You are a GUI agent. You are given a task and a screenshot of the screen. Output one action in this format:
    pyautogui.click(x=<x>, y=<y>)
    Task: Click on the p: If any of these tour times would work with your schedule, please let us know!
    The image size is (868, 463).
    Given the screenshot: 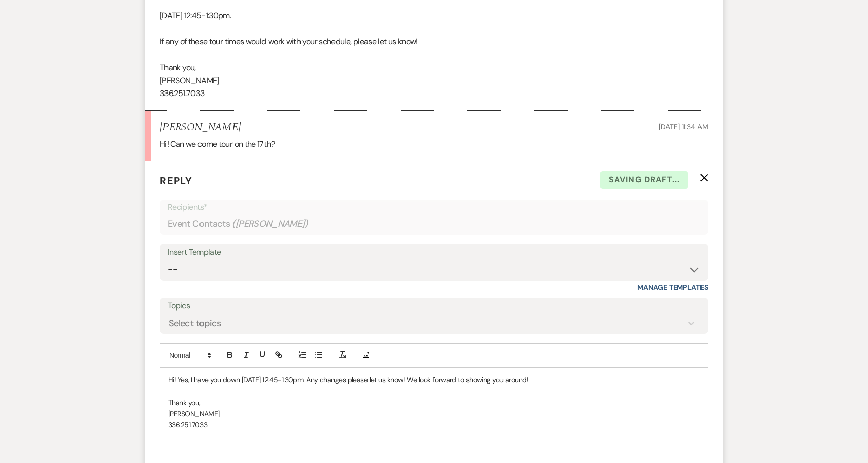 What is the action you would take?
    pyautogui.click(x=434, y=42)
    